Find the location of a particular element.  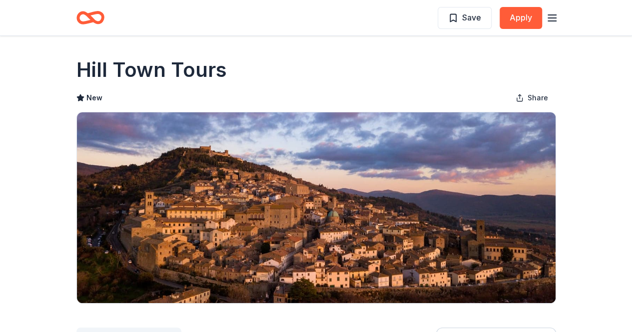

span: New is located at coordinates (94, 98).